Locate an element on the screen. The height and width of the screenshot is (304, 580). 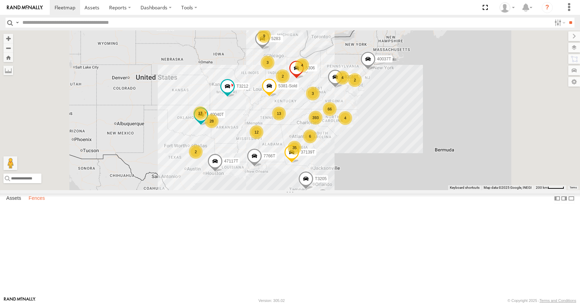
a: Terms is located at coordinates (573, 187).